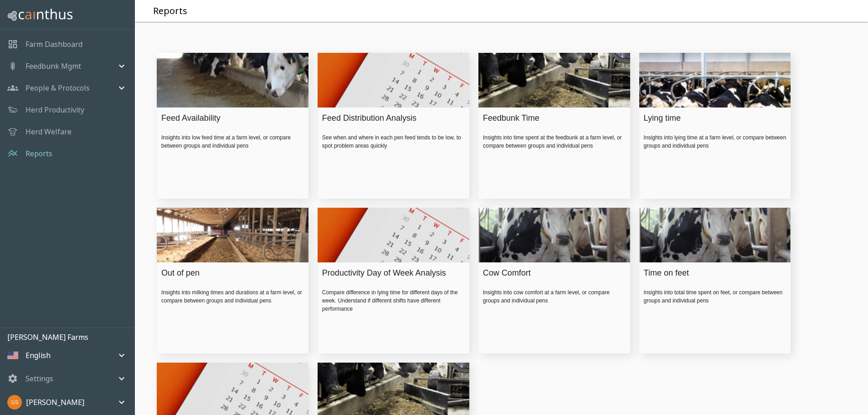  Describe the element at coordinates (48, 131) in the screenshot. I see `a: Herd Welfare` at that location.